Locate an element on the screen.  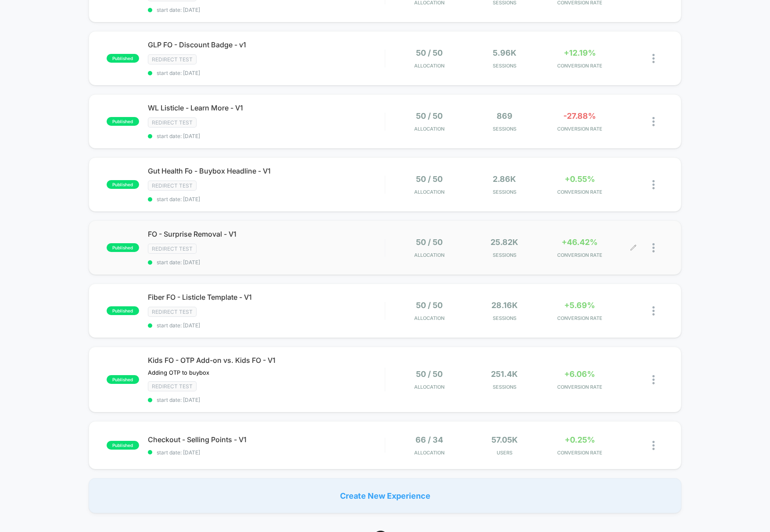
span: 28.16k is located at coordinates (504, 305).